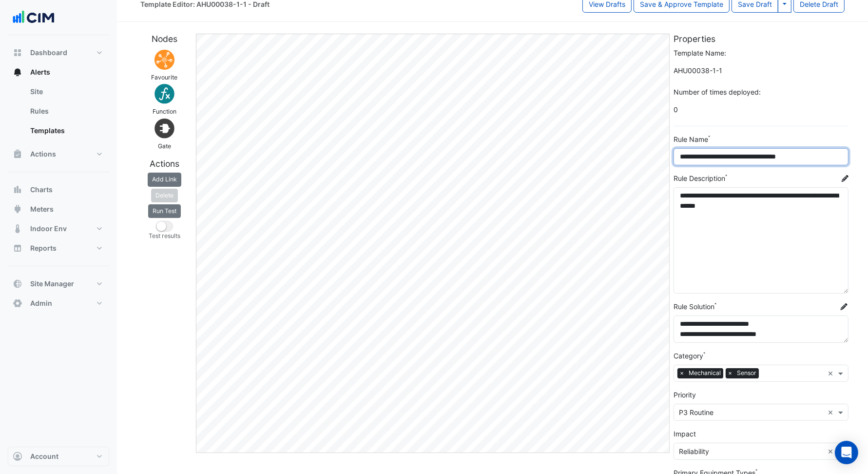  What do you see at coordinates (164, 93) in the screenshot?
I see `img: Function` at bounding box center [164, 93].